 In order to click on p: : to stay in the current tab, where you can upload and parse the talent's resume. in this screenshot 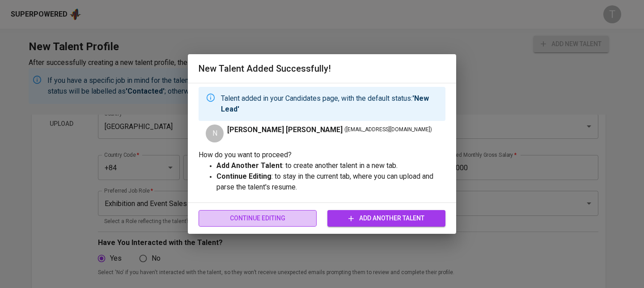, I will do `click(331, 182)`.